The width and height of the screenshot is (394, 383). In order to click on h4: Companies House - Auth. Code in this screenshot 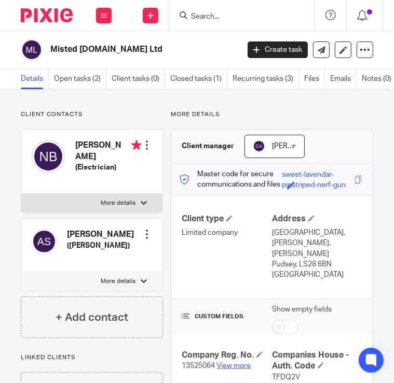, I will do `click(317, 361)`.